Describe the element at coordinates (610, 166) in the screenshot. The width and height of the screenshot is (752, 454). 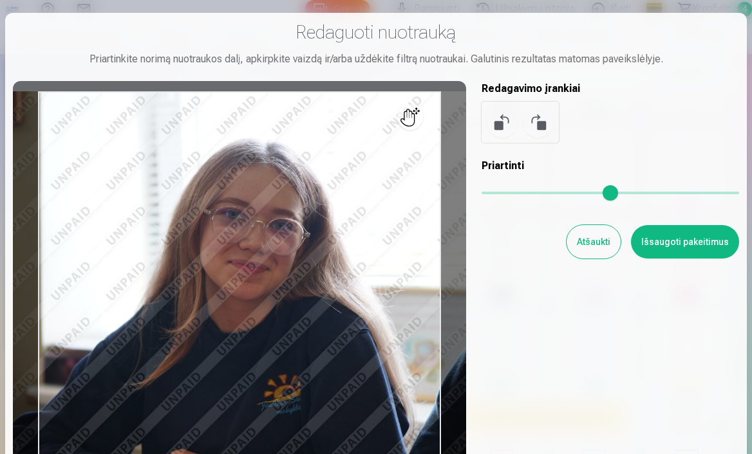
I see `h5: Priartinti` at that location.